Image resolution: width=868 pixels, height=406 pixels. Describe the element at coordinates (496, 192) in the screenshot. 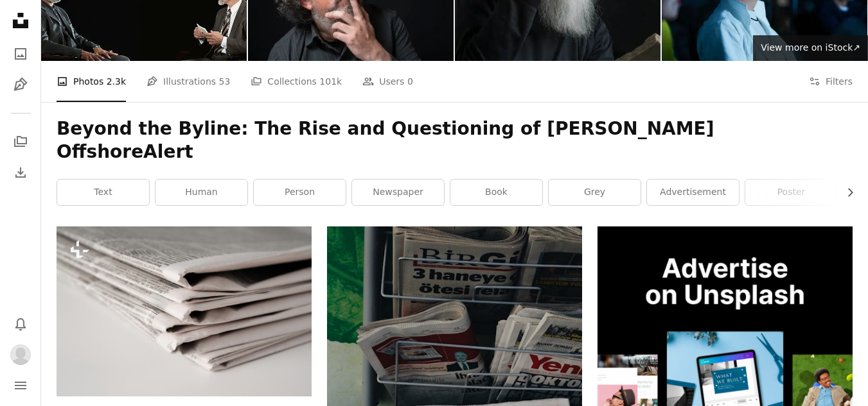

I see `a: book` at that location.